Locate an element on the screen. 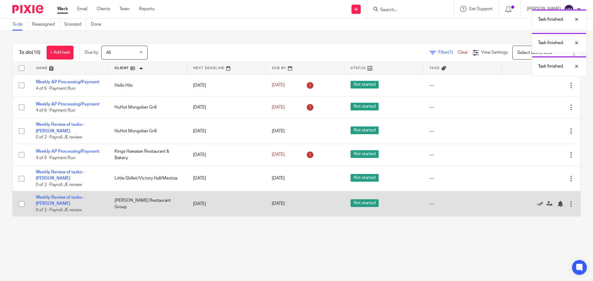  td: Little Skillet/Victory Hall/Mestiza is located at coordinates (148, 178).